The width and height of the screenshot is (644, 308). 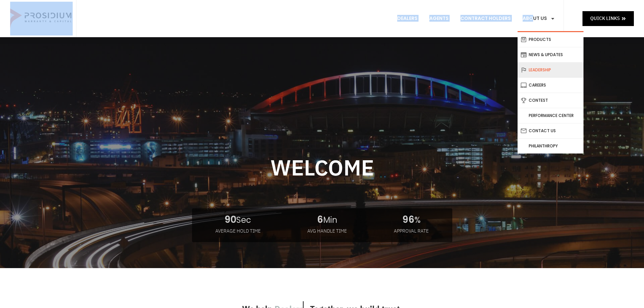 What do you see at coordinates (550, 40) in the screenshot?
I see `a: Products` at bounding box center [550, 40].